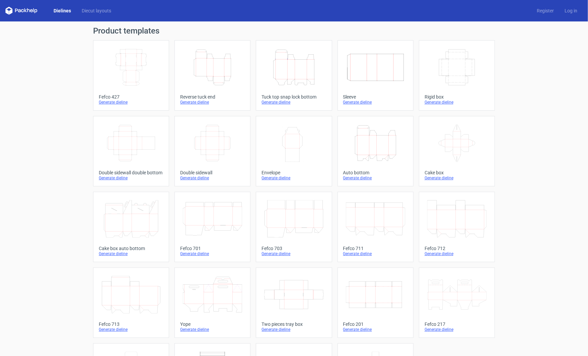  Describe the element at coordinates (212, 302) in the screenshot. I see `a: YopeGenerate dieline` at that location.